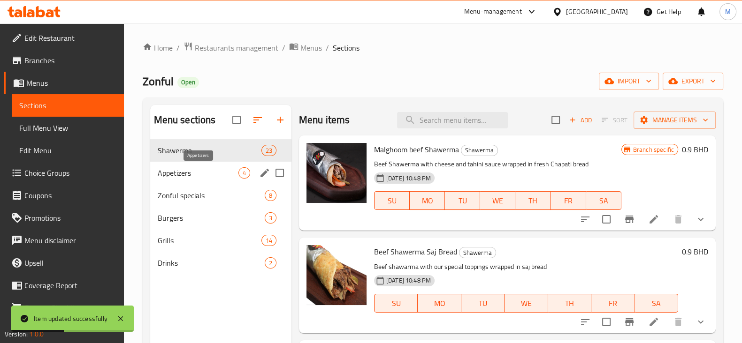 Image resolution: width=742 pixels, height=343 pixels. What do you see at coordinates (603, 201) in the screenshot?
I see `button: SA` at bounding box center [603, 201].